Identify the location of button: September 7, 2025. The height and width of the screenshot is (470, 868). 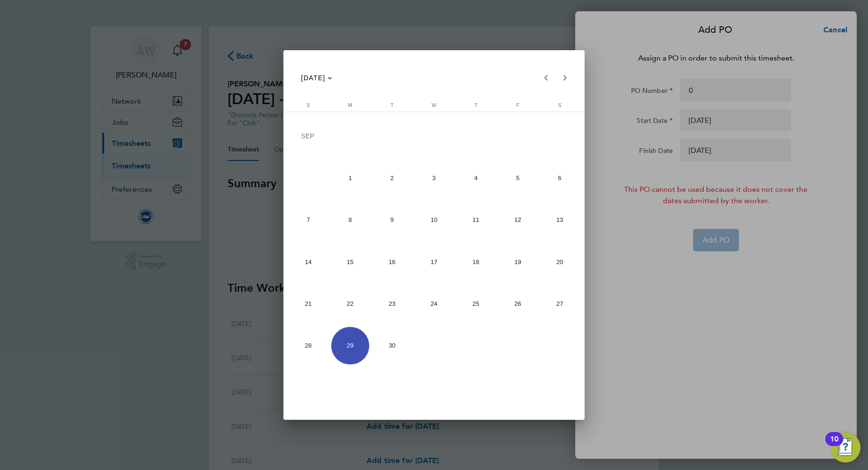
(308, 219).